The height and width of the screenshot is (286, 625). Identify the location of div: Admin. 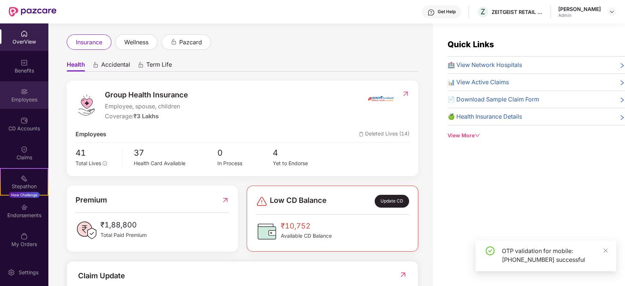
(580, 15).